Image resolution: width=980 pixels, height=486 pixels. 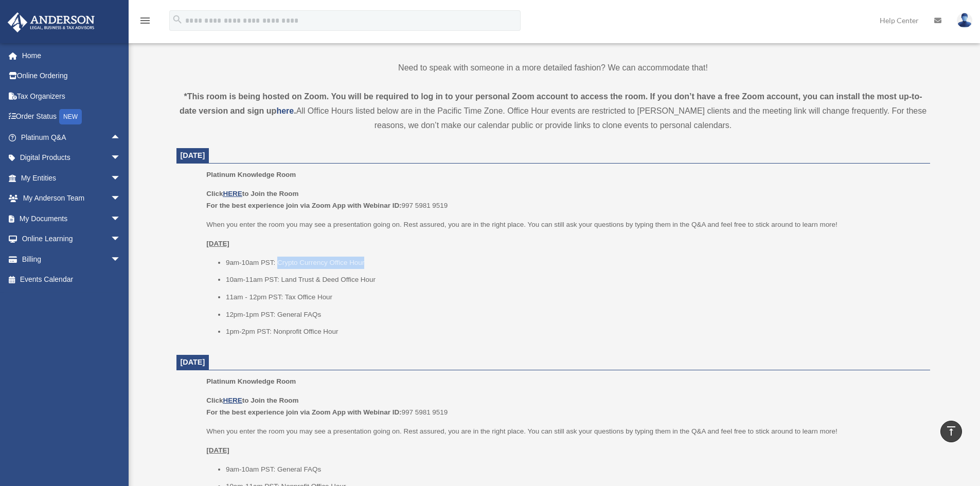 What do you see at coordinates (177, 20) in the screenshot?
I see `i: search` at bounding box center [177, 20].